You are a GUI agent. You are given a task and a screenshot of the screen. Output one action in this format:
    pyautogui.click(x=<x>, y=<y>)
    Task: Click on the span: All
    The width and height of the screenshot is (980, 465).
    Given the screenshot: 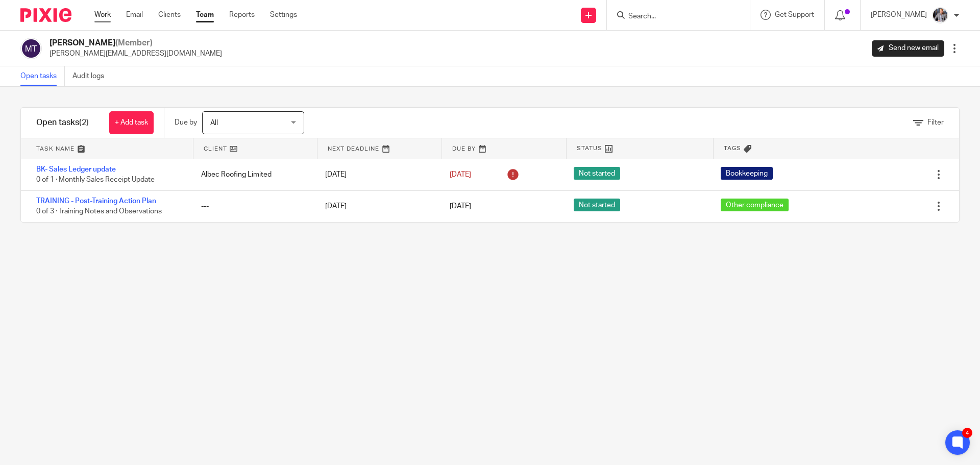 What is the action you would take?
    pyautogui.click(x=214, y=123)
    